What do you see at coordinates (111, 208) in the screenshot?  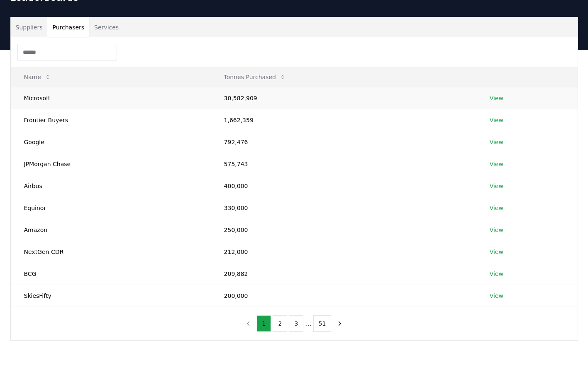 I see `td: Equinor` at bounding box center [111, 208].